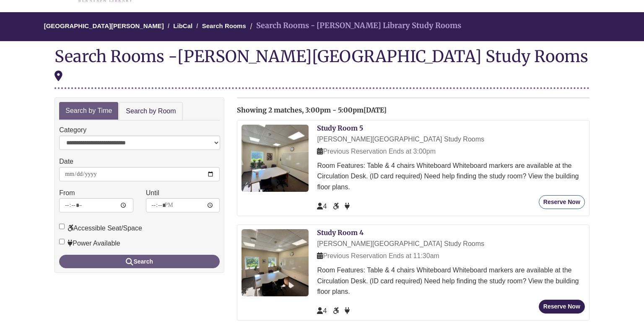 Image resolution: width=644 pixels, height=332 pixels. I want to click on button: Search, so click(139, 261).